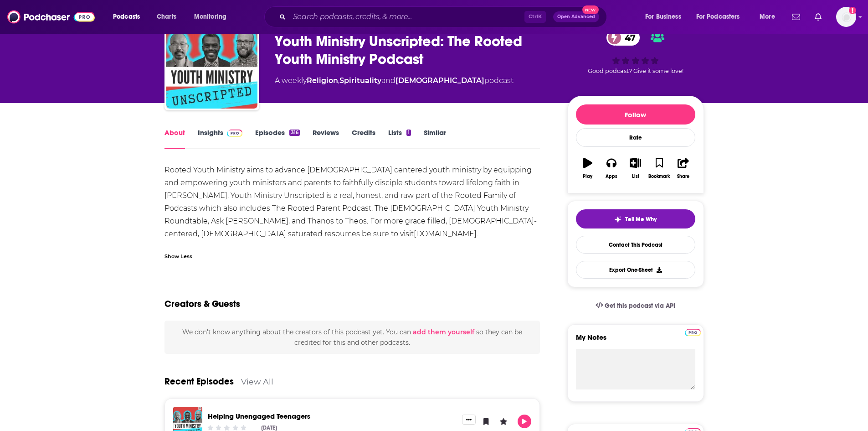  What do you see at coordinates (175, 139) in the screenshot?
I see `a: About` at bounding box center [175, 139].